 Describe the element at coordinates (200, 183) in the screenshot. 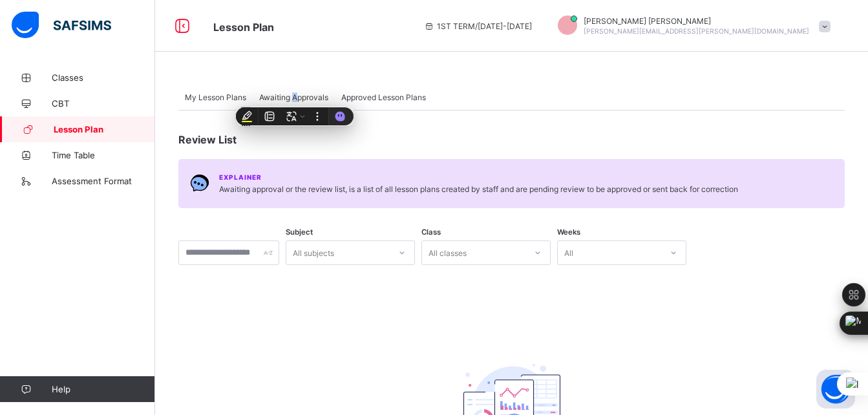

I see `img: Chat.054c5d80b312491b9f15f6fadeacdca6.svg` at that location.